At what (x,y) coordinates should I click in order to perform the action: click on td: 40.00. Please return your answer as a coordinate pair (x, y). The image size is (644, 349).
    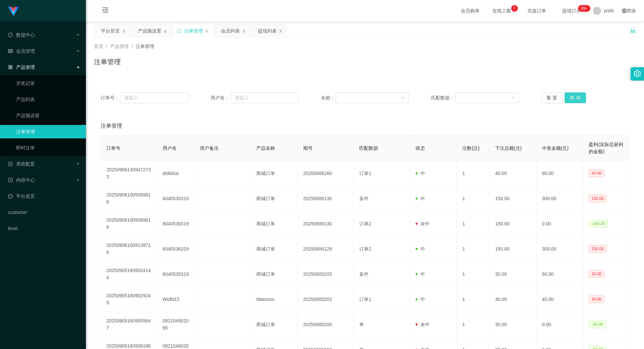
    Looking at the image, I should click on (513, 173).